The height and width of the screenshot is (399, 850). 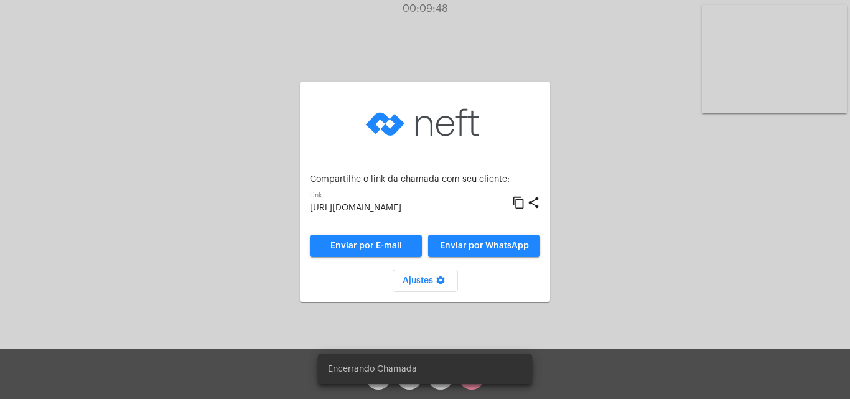 I want to click on p: Compartilhe o link da chamada com seu cliente:, so click(x=425, y=179).